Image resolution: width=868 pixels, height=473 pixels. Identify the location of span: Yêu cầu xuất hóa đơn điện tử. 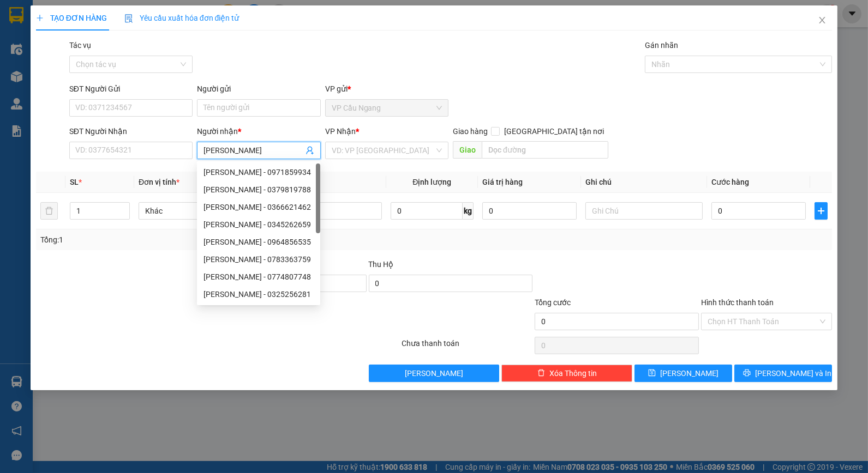
(181, 18).